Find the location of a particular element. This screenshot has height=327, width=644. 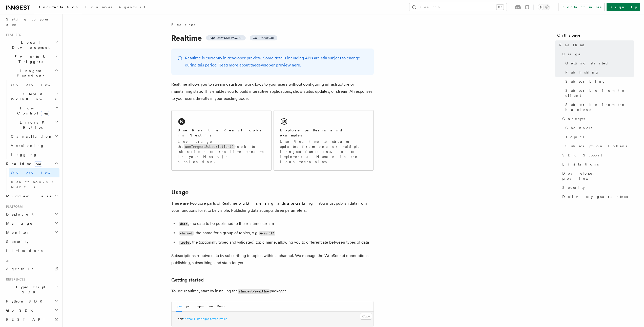

a: Contact sales is located at coordinates (581, 7).